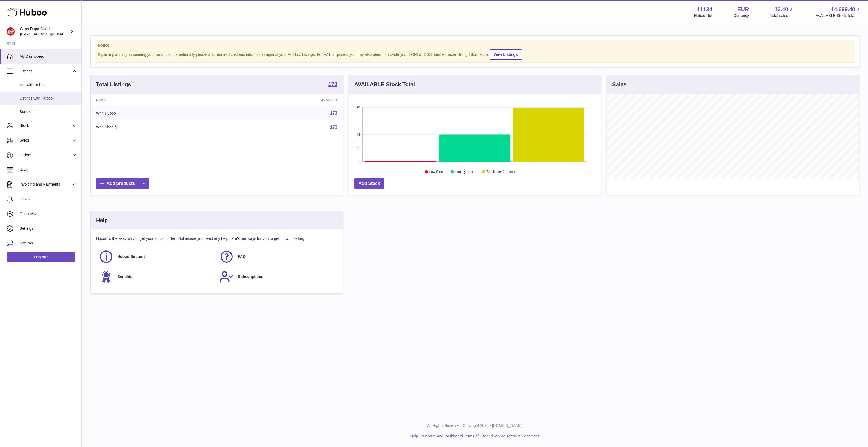  I want to click on text: 32, so click(359, 134).